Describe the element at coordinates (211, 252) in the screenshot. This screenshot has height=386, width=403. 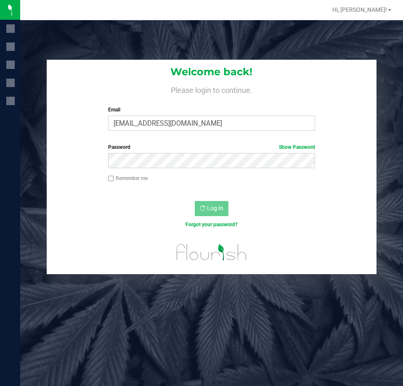
I see `img: flourish_logo.svg` at that location.